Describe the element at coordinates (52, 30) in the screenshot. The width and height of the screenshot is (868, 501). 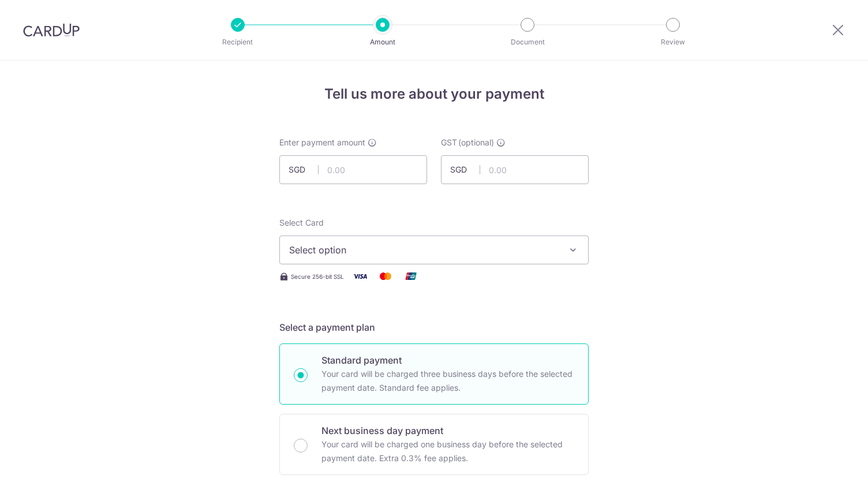
I see `img: CardUp` at that location.